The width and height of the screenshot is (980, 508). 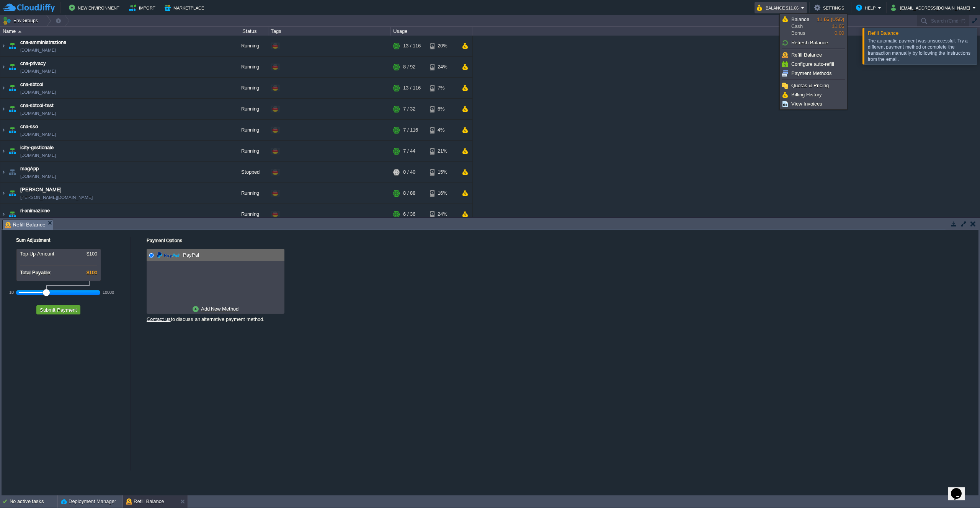 I want to click on span: Balance, so click(x=800, y=19).